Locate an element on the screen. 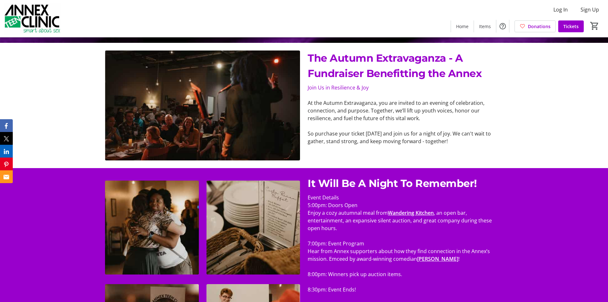 The width and height of the screenshot is (608, 302). span: Sign Up is located at coordinates (590, 10).